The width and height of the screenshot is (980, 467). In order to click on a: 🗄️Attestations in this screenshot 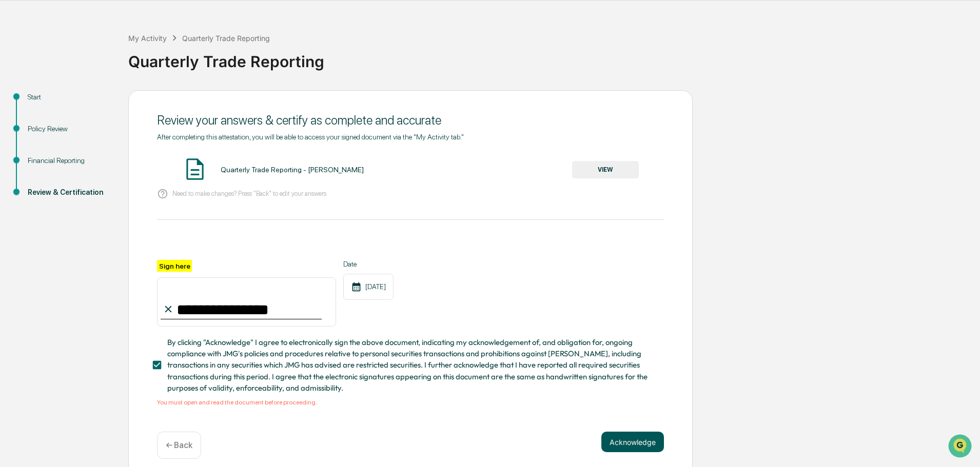, I will do `click(100, 134)`.